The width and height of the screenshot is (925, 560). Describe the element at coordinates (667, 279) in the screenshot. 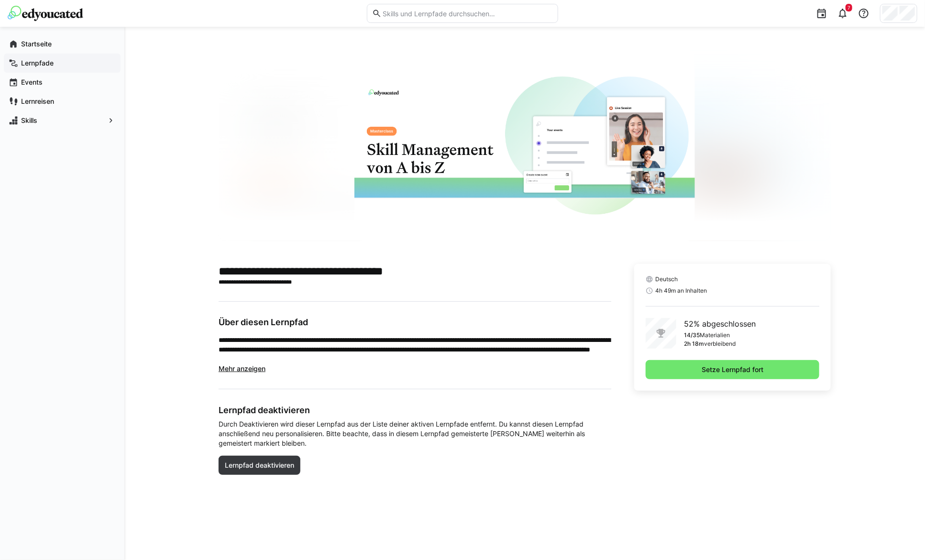

I see `span: Deutsch` at that location.